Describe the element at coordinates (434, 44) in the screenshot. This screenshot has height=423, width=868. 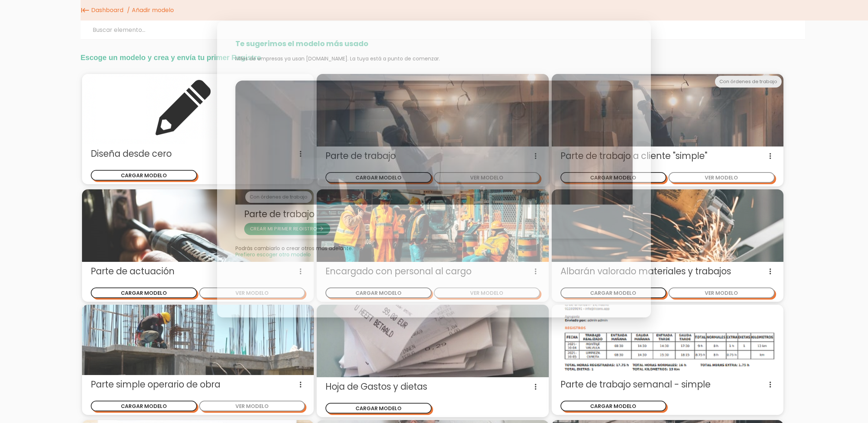
I see `h3: Te sugerimos el modelo más usado` at that location.